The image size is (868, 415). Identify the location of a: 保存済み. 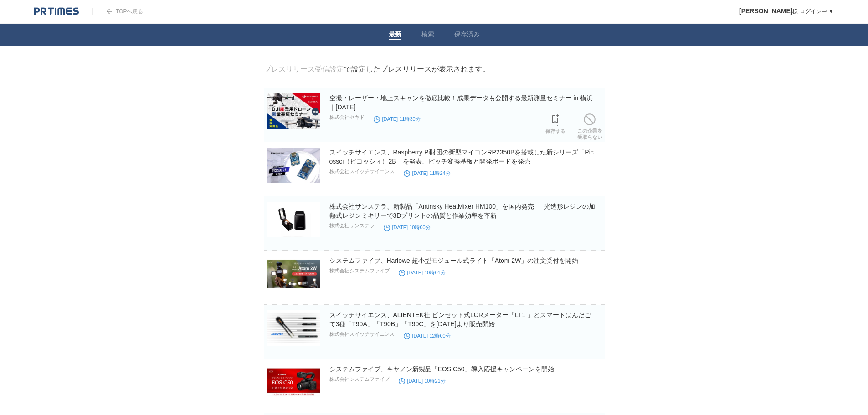
(467, 35).